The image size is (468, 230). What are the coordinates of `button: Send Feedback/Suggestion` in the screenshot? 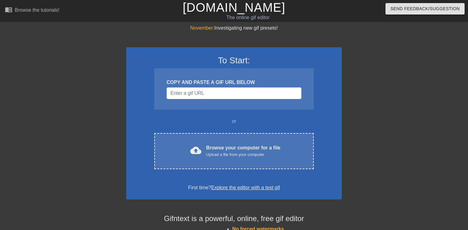 It's located at (425, 9).